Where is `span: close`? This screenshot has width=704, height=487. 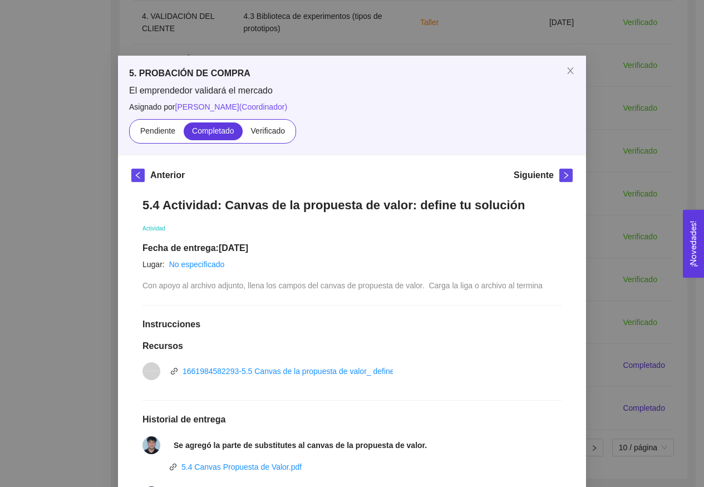 span: close is located at coordinates (570, 71).